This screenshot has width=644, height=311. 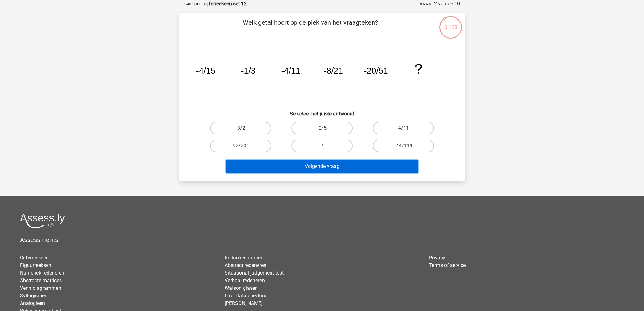 I want to click on a: Numeriek redeneren, so click(x=42, y=273).